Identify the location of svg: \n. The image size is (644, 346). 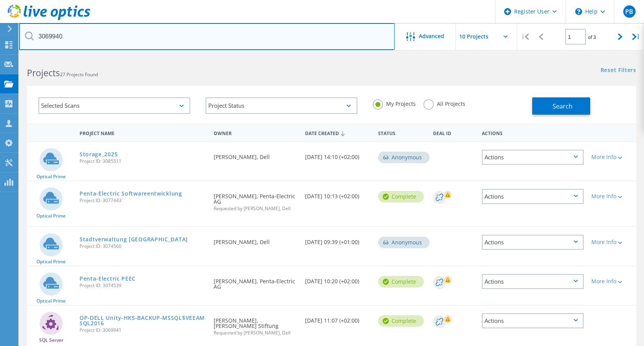
(578, 11).